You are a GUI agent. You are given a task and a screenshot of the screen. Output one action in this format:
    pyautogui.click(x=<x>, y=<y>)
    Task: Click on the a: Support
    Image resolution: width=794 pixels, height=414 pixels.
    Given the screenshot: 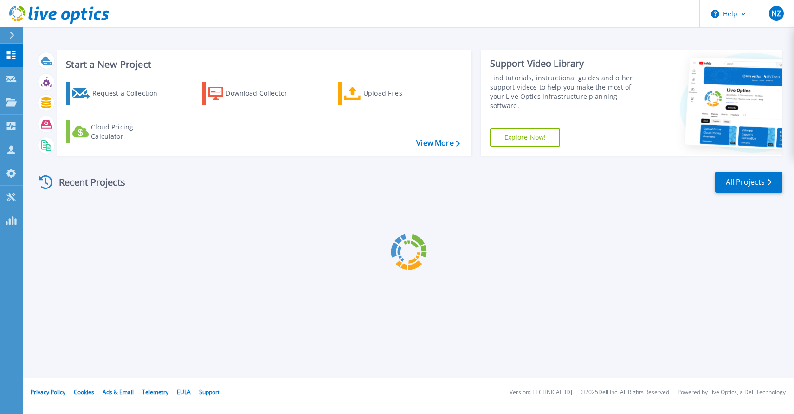 What is the action you would take?
    pyautogui.click(x=209, y=391)
    